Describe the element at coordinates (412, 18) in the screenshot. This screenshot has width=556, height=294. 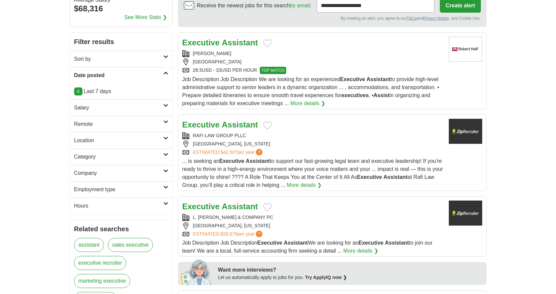
I see `a: T&Cs` at that location.